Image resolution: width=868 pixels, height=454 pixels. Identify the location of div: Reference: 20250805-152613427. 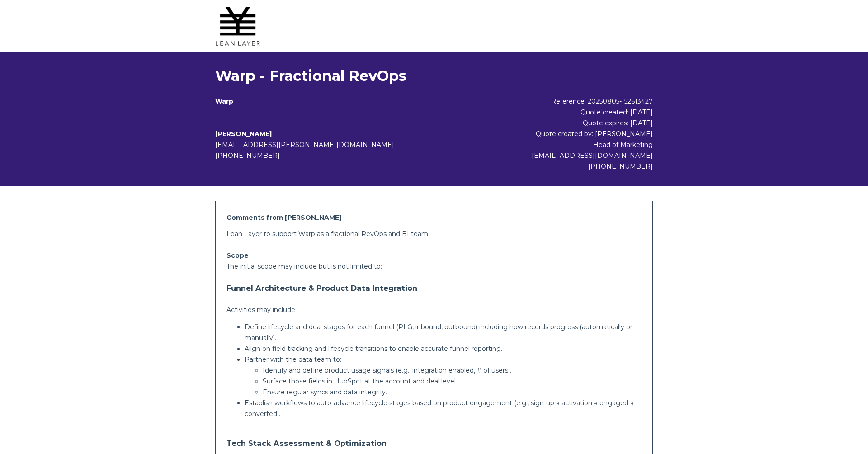
(554, 101).